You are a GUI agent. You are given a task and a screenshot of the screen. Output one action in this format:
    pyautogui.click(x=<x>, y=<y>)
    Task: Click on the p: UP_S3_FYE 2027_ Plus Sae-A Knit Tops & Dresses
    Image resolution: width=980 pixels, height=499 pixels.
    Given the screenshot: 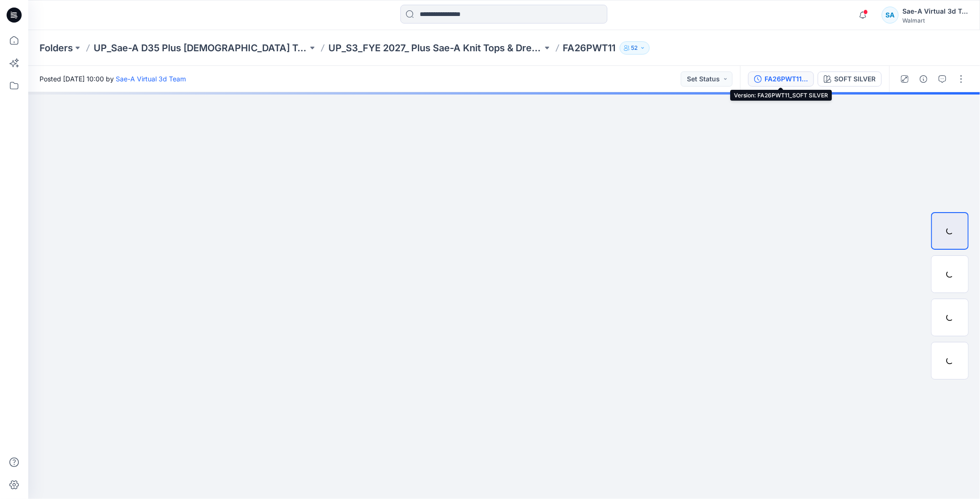 What is the action you would take?
    pyautogui.click(x=435, y=48)
    